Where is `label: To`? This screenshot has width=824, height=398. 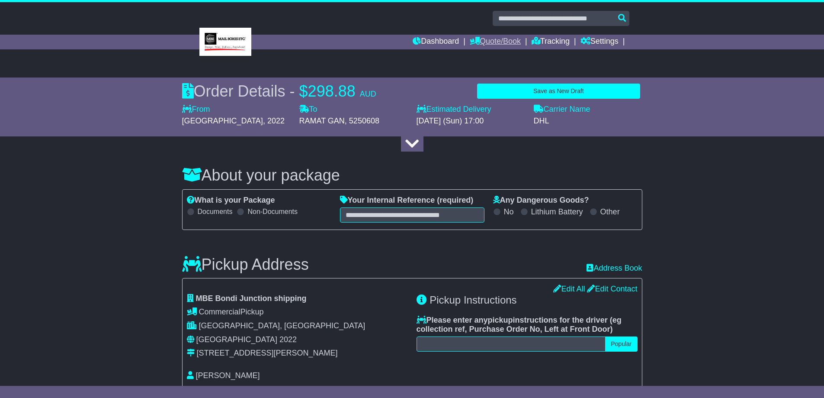
label: To is located at coordinates (308, 109).